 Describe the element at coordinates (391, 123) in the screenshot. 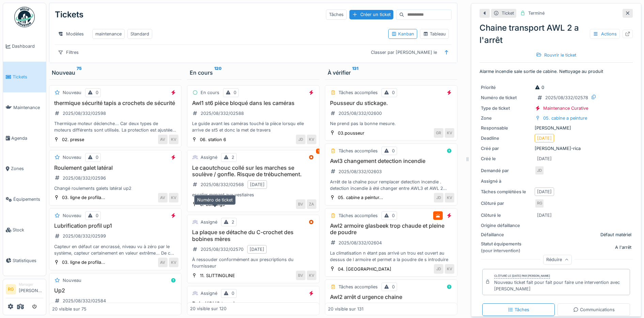

I see `div: Ne prend pas la bonne mesure.` at that location.